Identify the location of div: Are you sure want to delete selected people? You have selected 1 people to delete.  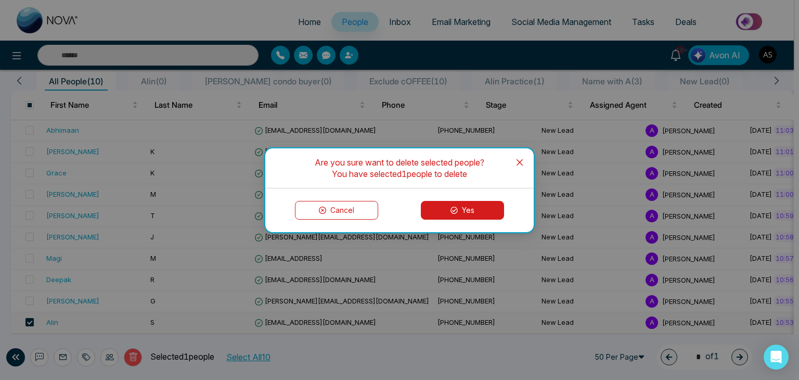
(399, 168).